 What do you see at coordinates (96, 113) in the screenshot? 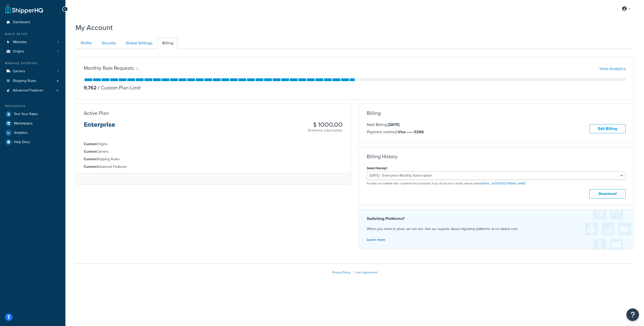
I see `h3: Active Plan` at bounding box center [96, 113].